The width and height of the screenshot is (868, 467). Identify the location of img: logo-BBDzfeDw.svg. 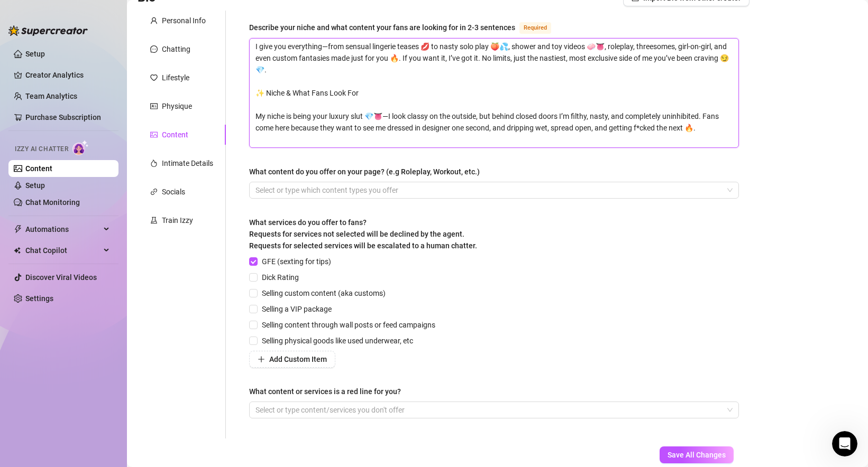
(48, 31).